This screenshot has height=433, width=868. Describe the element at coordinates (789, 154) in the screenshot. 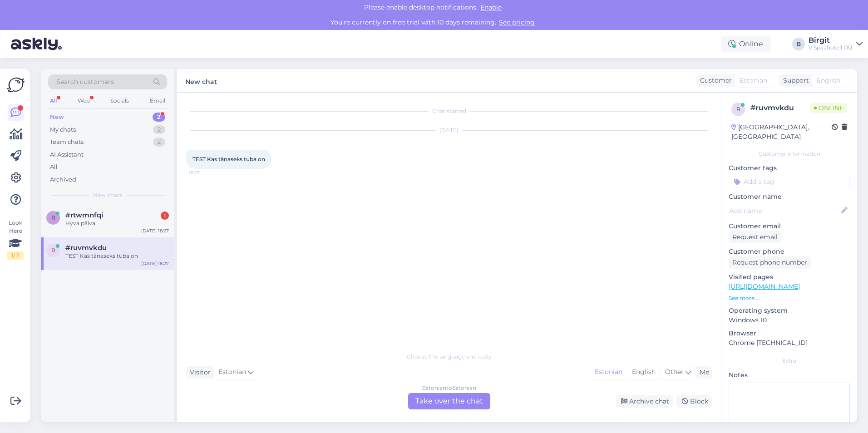

I see `div: Customer information` at that location.